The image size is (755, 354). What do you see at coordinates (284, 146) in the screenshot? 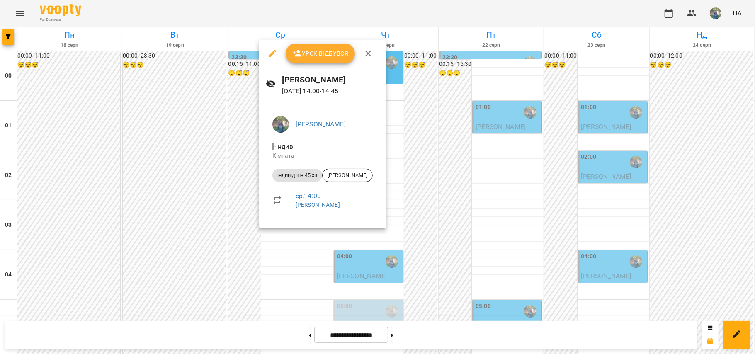
I see `span: - Індив` at bounding box center [284, 146].